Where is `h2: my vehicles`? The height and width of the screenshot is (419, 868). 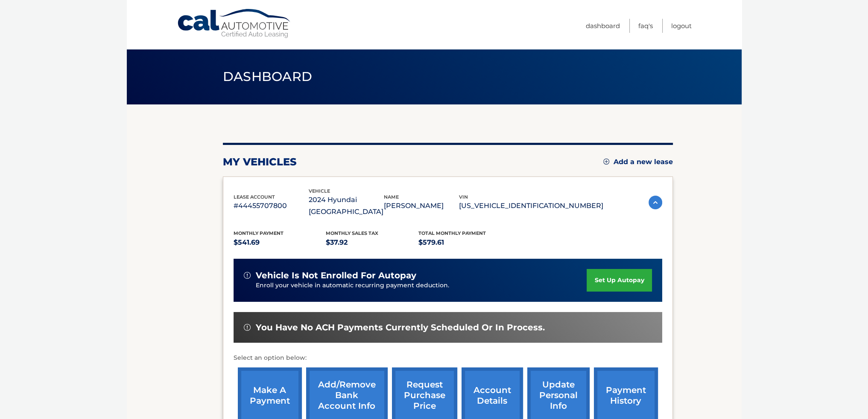
h2: my vehicles is located at coordinates (259, 162).